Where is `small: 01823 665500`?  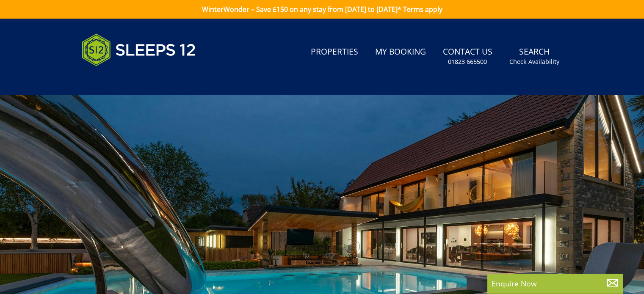 small: 01823 665500 is located at coordinates (468, 62).